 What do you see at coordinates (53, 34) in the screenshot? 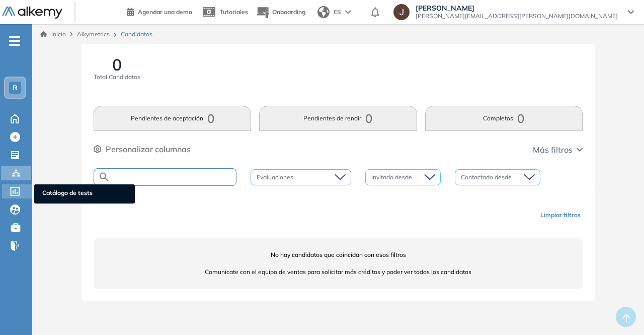
I see `a: Inicio` at bounding box center [53, 34].